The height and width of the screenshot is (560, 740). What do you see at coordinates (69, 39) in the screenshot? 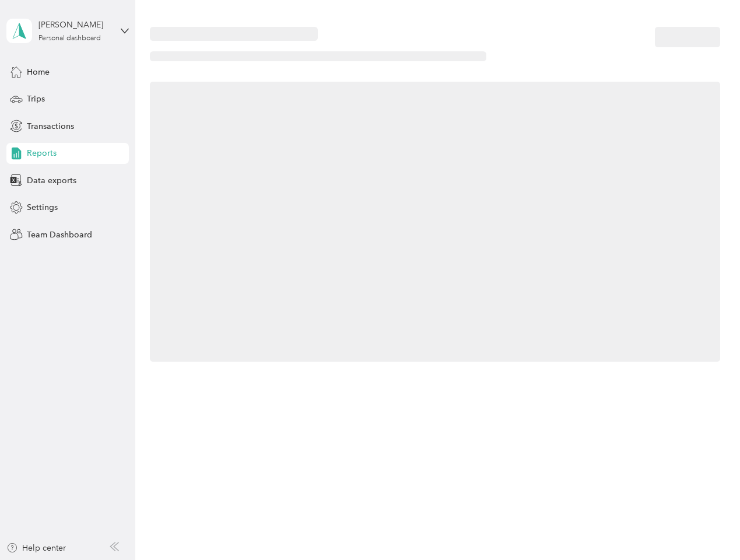
I see `div: Personal dashboard` at bounding box center [69, 39].